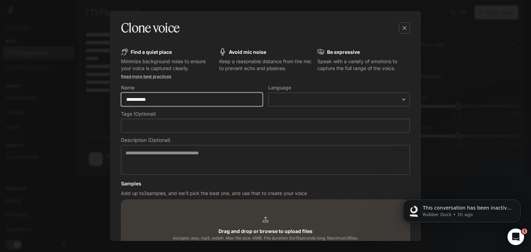 Image resolution: width=531 pixels, height=252 pixels. I want to click on h5: Clone voice, so click(150, 28).